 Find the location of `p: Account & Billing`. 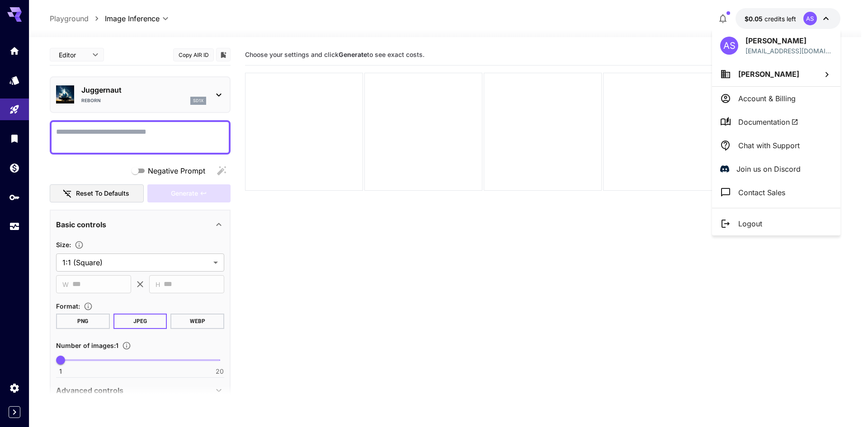

p: Account & Billing is located at coordinates (767, 99).